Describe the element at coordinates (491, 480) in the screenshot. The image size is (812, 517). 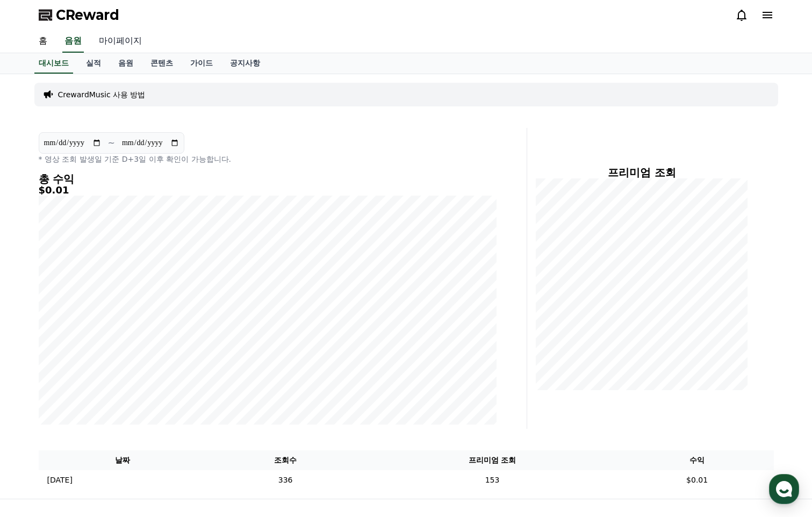
I see `td: 153` at that location.